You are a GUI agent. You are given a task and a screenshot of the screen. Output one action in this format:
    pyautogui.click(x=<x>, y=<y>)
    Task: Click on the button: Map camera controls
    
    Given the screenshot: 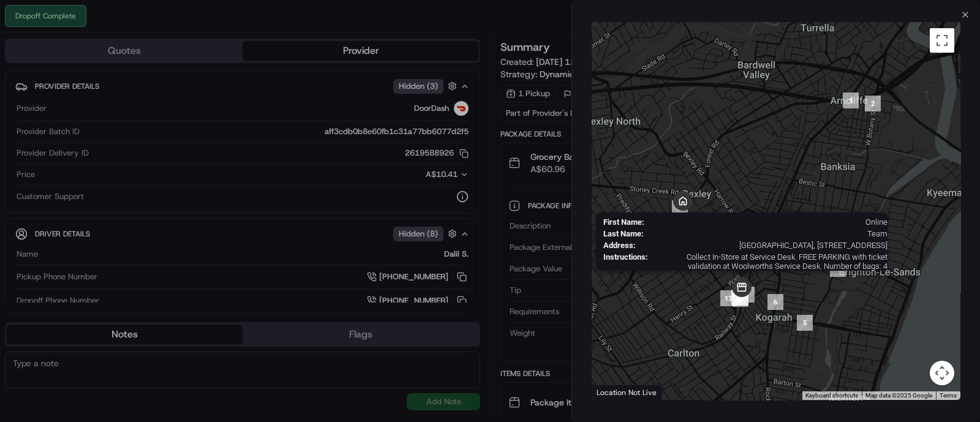 What is the action you would take?
    pyautogui.click(x=942, y=374)
    